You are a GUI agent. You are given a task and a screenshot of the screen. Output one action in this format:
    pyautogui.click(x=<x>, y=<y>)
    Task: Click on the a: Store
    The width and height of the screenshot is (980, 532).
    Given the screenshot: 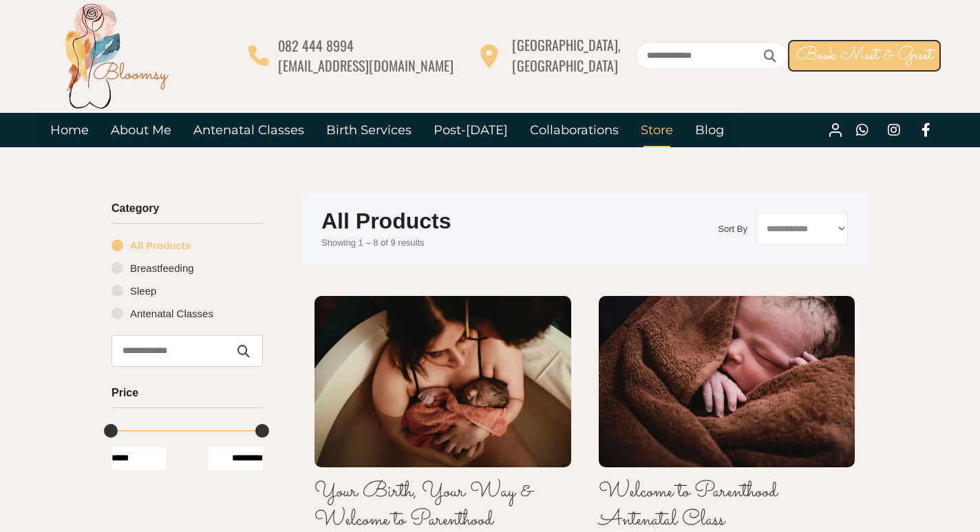 What is the action you would take?
    pyautogui.click(x=657, y=130)
    